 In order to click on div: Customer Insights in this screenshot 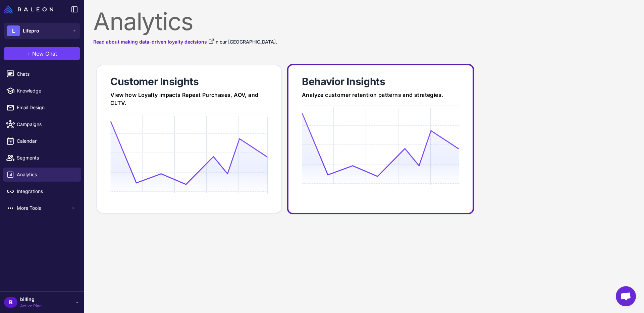, I will do `click(188, 82)`.